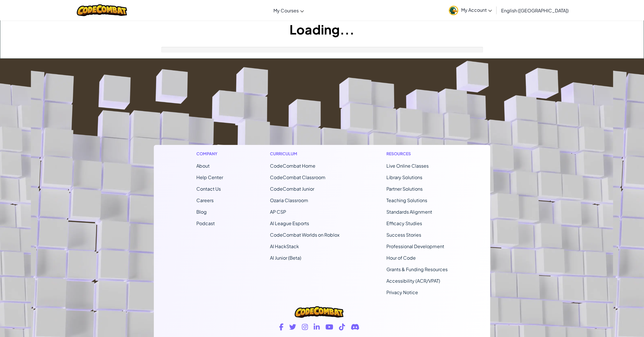 Image resolution: width=644 pixels, height=337 pixels. What do you see at coordinates (201, 212) in the screenshot?
I see `a: Blog` at bounding box center [201, 212].